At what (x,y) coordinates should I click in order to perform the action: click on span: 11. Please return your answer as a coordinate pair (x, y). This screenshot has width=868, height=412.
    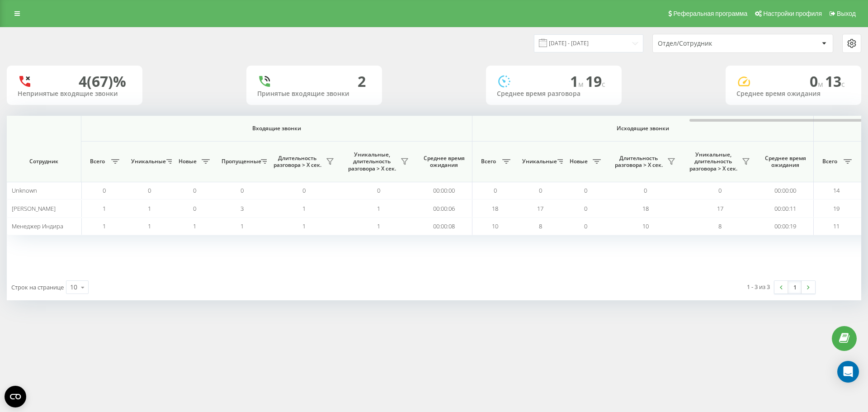
    Looking at the image, I should click on (837, 226).